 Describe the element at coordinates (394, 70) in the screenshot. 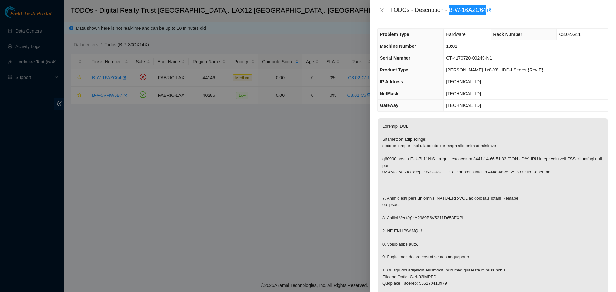

I see `span: Product Type` at that location.